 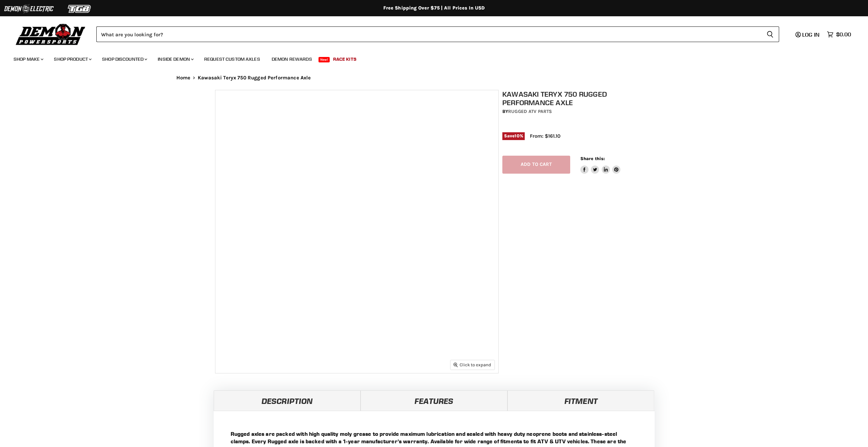 What do you see at coordinates (429, 58) in the screenshot?
I see `ul: Main menu` at bounding box center [429, 58].